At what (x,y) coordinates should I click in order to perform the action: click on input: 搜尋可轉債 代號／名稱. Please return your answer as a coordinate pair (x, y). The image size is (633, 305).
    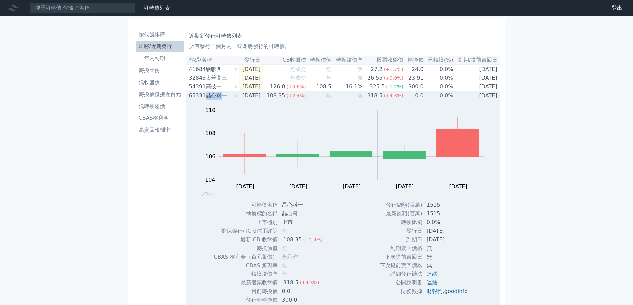
    Looking at the image, I should click on (82, 8).